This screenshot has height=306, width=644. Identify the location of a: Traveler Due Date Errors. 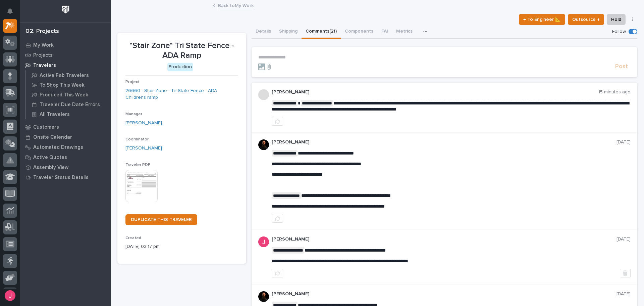
(68, 105).